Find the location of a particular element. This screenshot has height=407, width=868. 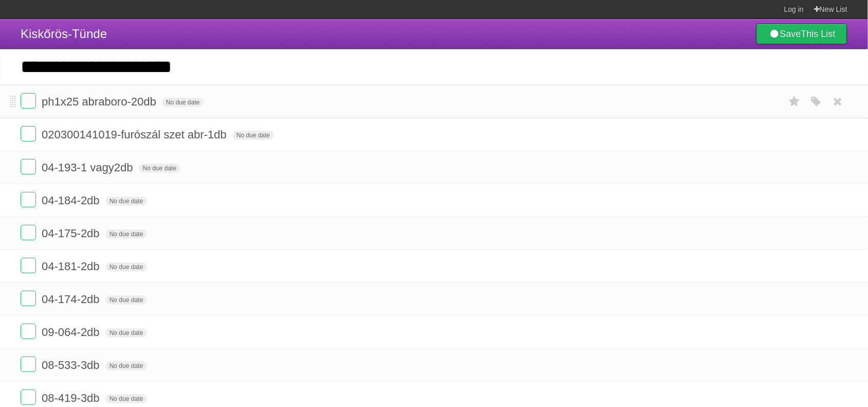

a: SaveThis List is located at coordinates (802, 34).